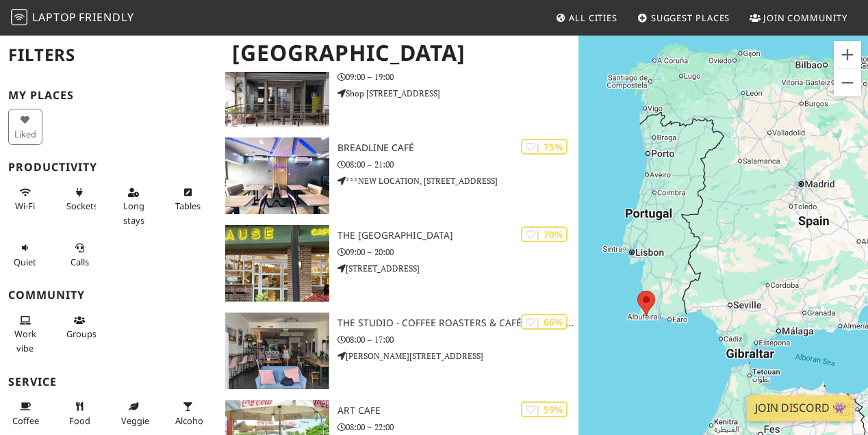  Describe the element at coordinates (544, 146) in the screenshot. I see `div: | 75%` at that location.